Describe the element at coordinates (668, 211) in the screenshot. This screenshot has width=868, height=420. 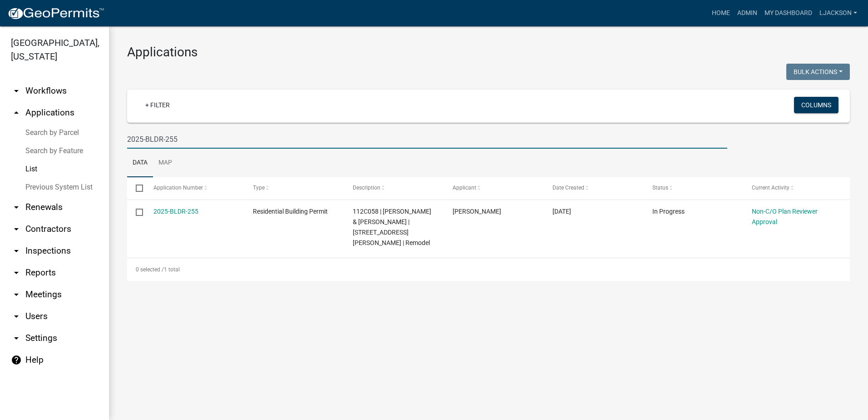
I see `span: In Progress` at that location.